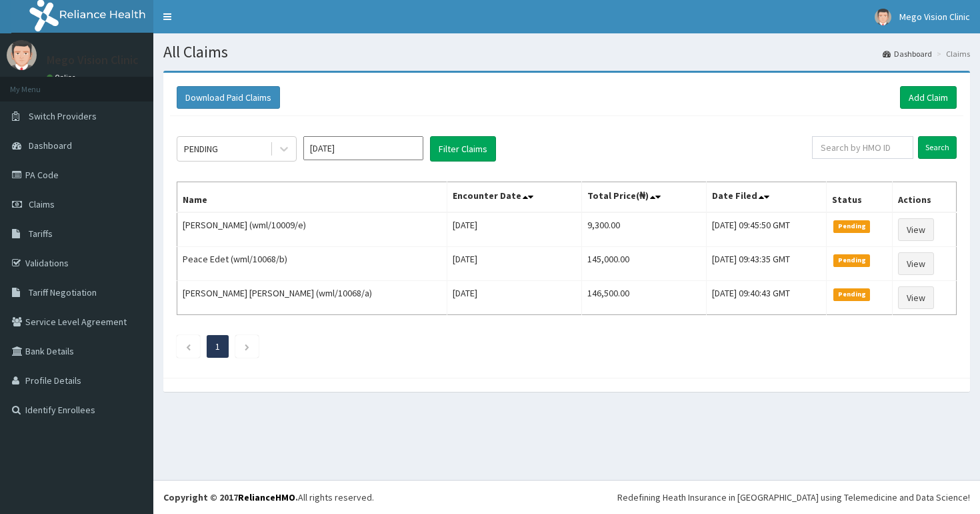 The height and width of the screenshot is (514, 980). Describe the element at coordinates (41, 234) in the screenshot. I see `span: Tariffs` at that location.